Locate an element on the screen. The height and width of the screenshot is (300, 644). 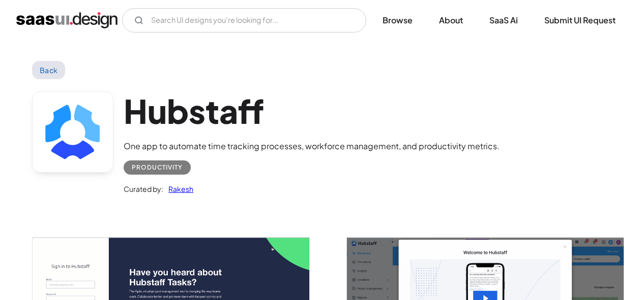
h1: Hubstaff is located at coordinates (312, 111).